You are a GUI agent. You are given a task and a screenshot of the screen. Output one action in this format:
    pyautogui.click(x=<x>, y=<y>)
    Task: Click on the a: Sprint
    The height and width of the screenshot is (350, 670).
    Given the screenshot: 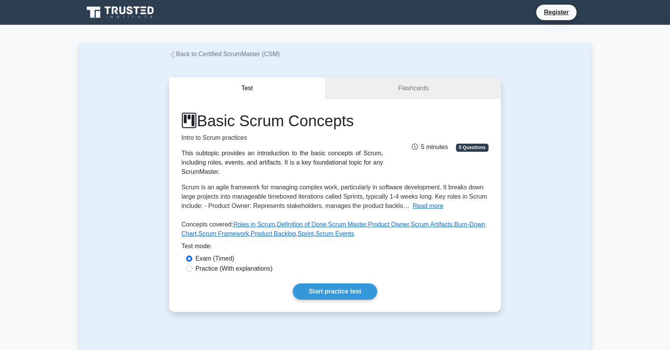 What is the action you would take?
    pyautogui.click(x=306, y=234)
    